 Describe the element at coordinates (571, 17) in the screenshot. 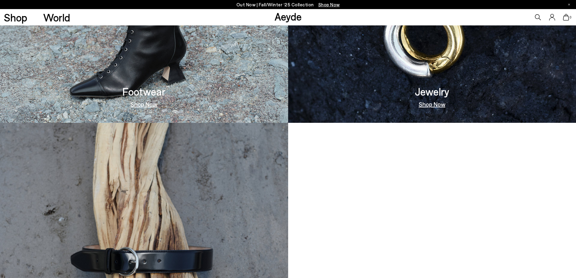

I see `span: 0` at that location.